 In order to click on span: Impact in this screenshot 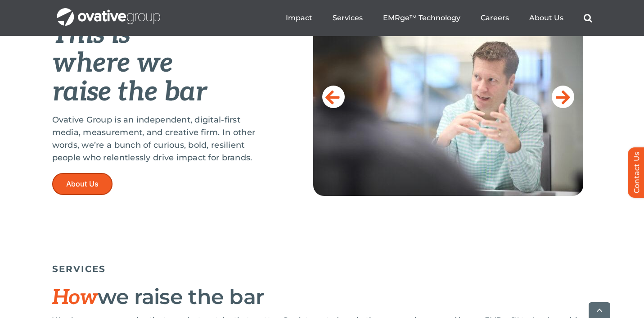, I will do `click(299, 18)`.